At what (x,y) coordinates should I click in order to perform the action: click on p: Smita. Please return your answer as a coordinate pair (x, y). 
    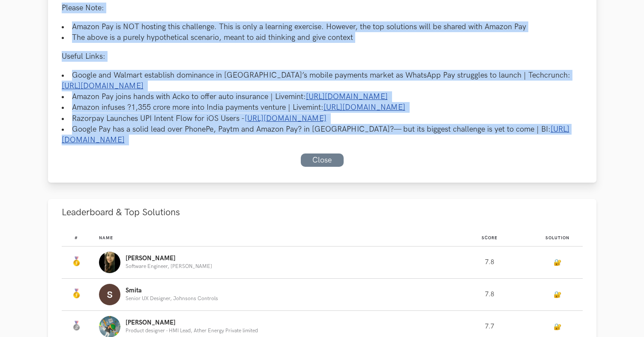
    Looking at the image, I should click on (172, 290).